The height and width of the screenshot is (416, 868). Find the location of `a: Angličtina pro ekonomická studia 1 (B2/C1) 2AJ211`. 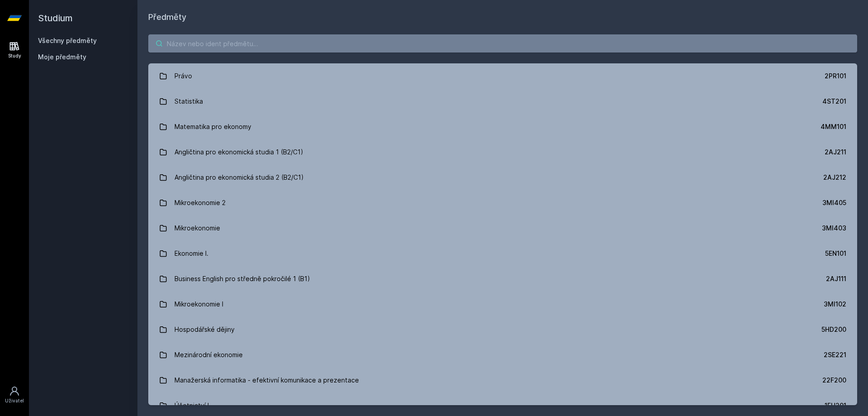

a: Angličtina pro ekonomická studia 1 (B2/C1) 2AJ211 is located at coordinates (503, 152).